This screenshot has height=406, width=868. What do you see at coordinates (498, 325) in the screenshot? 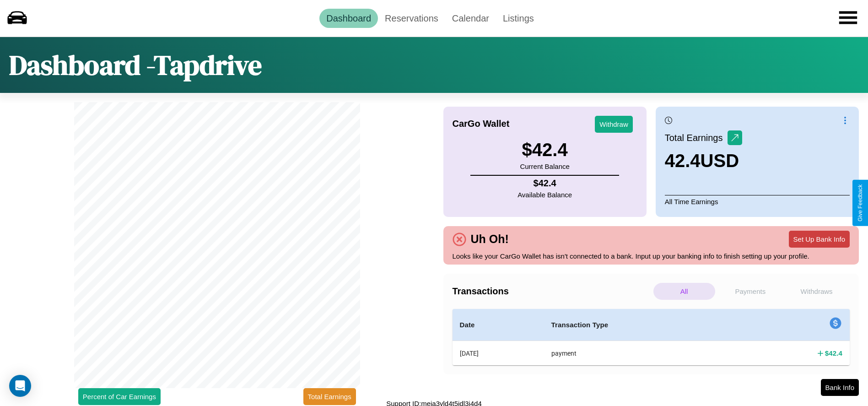
I see `h4: Date` at bounding box center [498, 325].